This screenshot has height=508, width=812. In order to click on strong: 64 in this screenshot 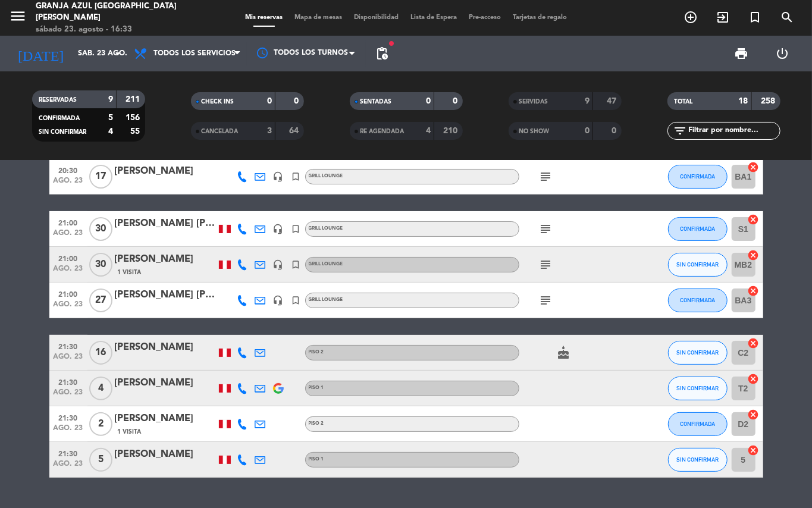, I will do `click(295, 131)`.